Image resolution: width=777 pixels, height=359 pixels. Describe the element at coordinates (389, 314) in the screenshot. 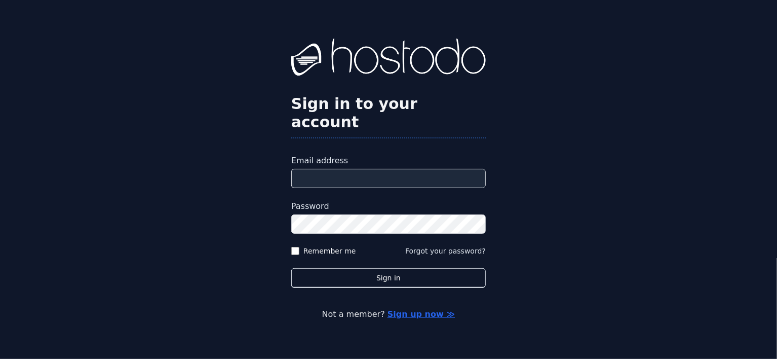

I see `p: Not a member?` at that location.